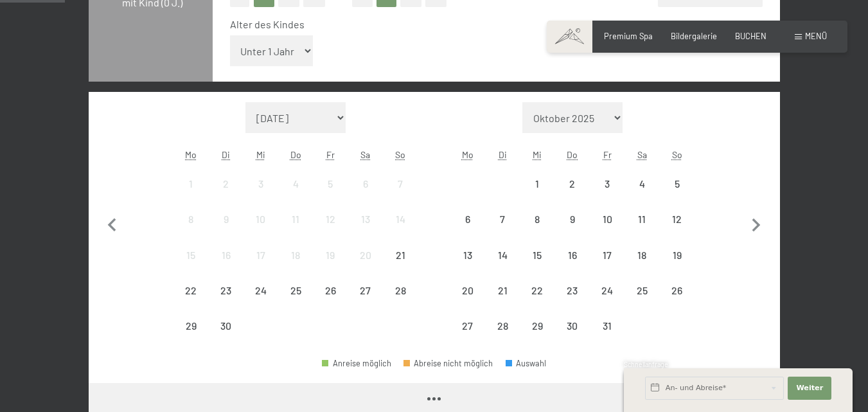  Describe the element at coordinates (676, 291) in the screenshot. I see `div: Sun Oct 26 2025` at that location.